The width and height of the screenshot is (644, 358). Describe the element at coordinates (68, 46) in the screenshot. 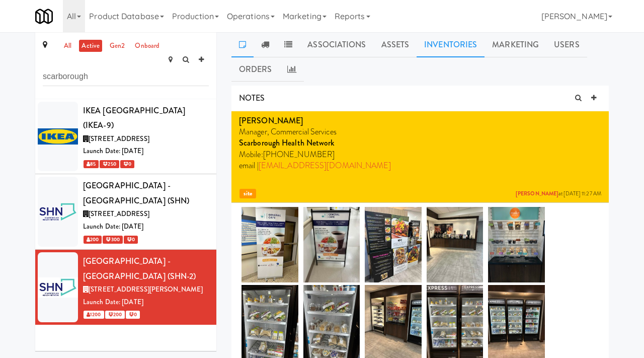

I see `a: all` at that location.